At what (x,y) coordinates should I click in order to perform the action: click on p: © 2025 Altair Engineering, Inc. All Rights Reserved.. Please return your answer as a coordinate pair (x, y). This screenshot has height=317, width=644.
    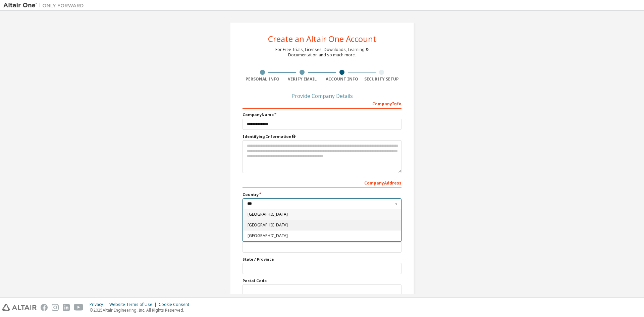
    Looking at the image, I should click on (141, 310).